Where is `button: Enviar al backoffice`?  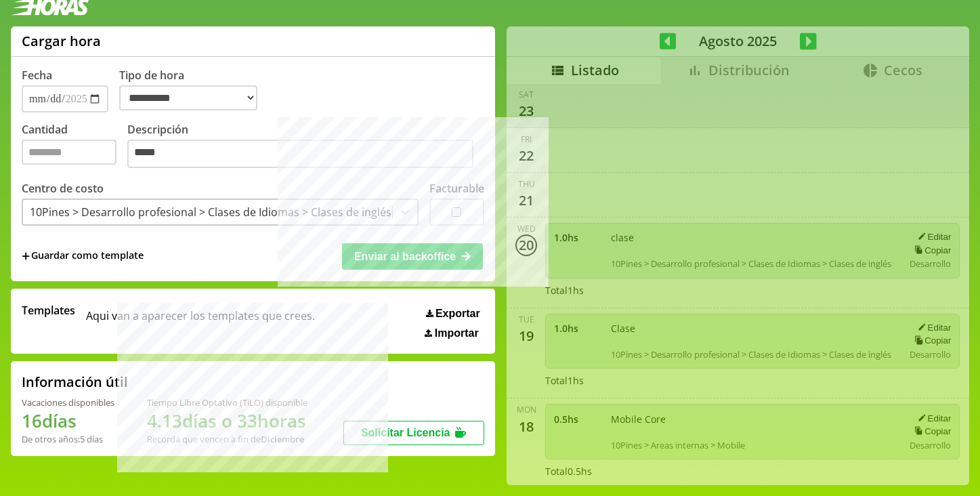 button: Enviar al backoffice is located at coordinates (412, 256).